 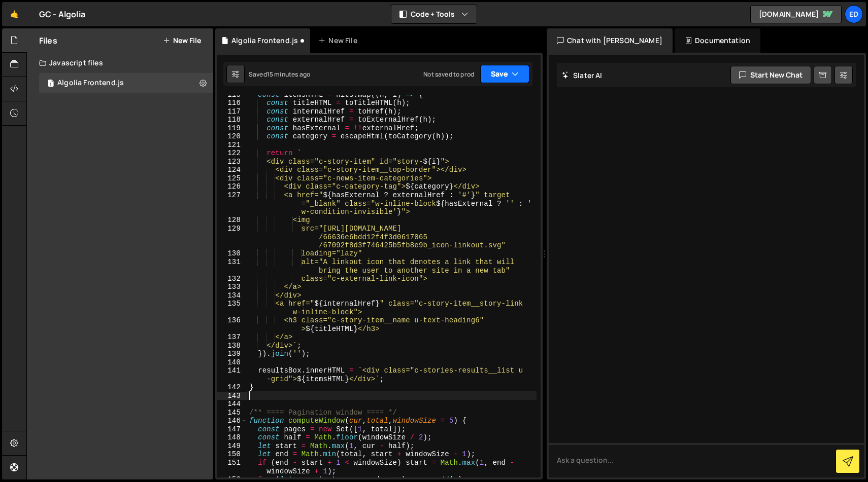 What do you see at coordinates (125, 84) in the screenshot?
I see `div: 17307/48023.js` at bounding box center [125, 84].